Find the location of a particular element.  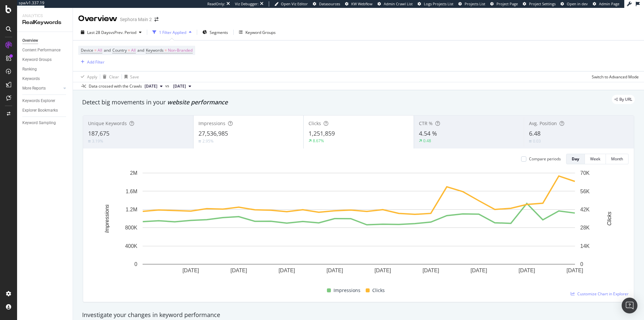

span: 6.48 is located at coordinates (535, 133).